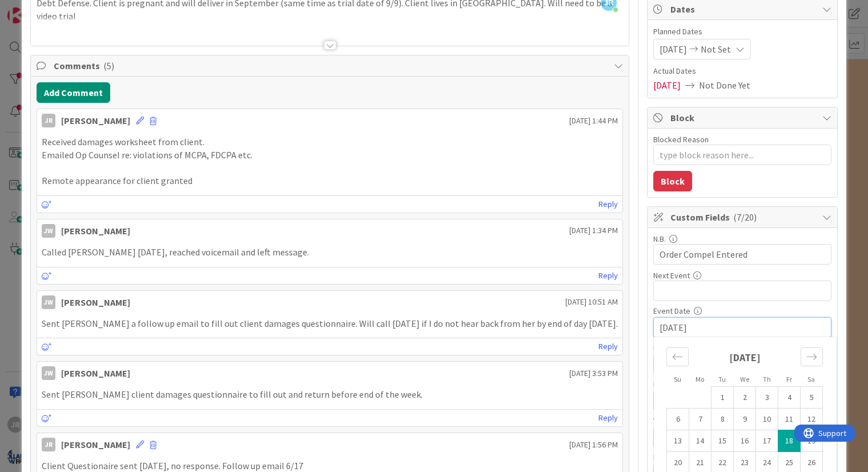  What do you see at coordinates (745, 218) in the screenshot?
I see `span: ( 7/20 )` at bounding box center [745, 218].